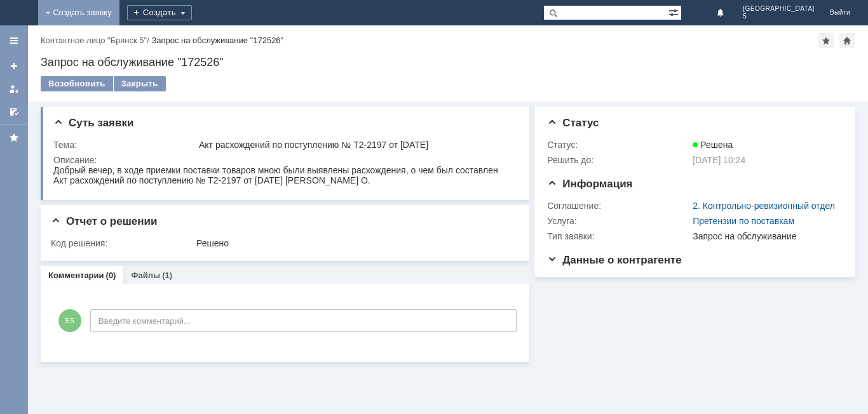  I want to click on a: Контактное лицо "Брянск 5", so click(94, 40).